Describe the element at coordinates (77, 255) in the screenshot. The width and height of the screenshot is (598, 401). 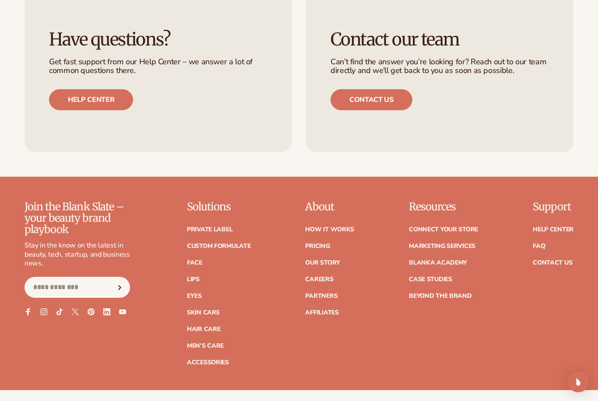
I see `p: Stay in the know on the latest in beauty, tech, startup, and business news.` at that location.